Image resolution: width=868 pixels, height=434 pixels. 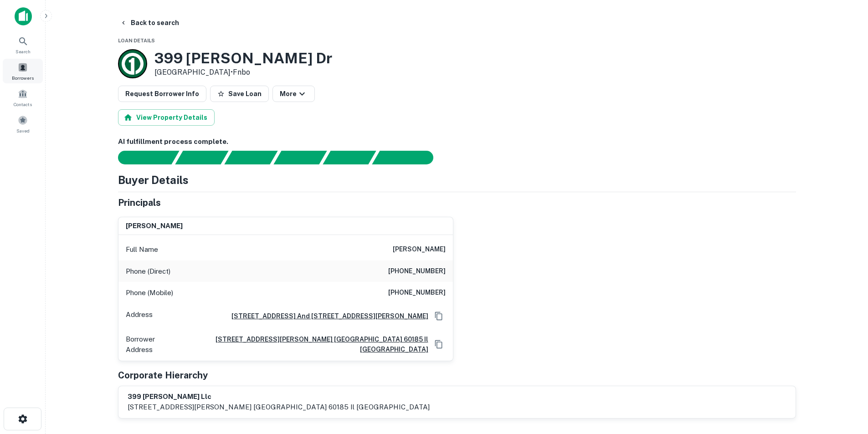 What do you see at coordinates (845, 383) in the screenshot?
I see `div: Chat Widget` at bounding box center [845, 383].